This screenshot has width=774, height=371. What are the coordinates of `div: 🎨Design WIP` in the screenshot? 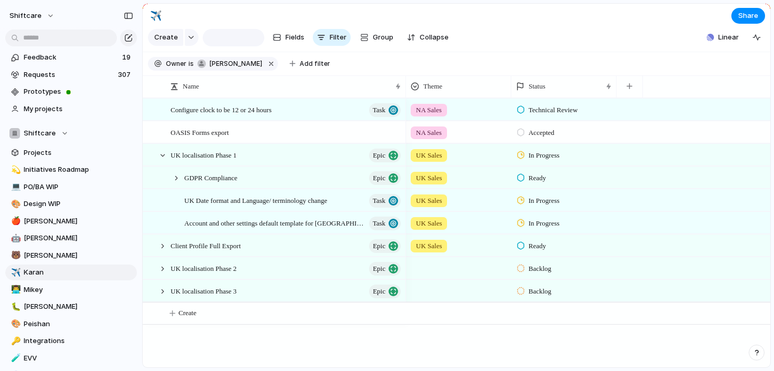 It's located at (71, 204).